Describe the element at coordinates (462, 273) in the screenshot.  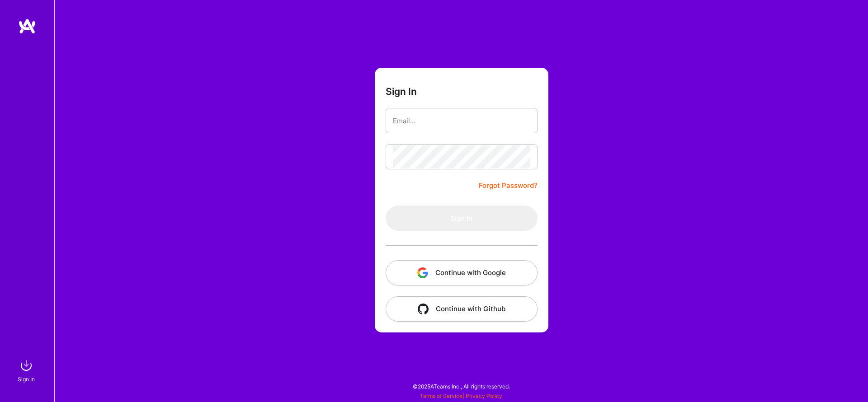
I see `button: Continue with Google` at that location.